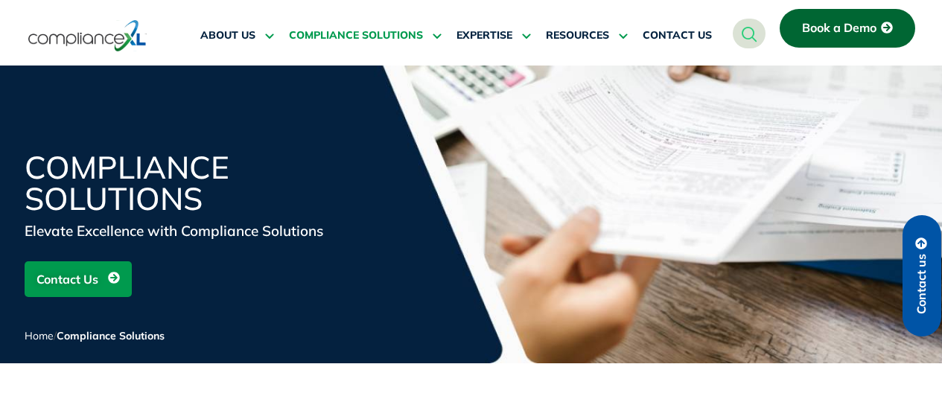  What do you see at coordinates (237, 36) in the screenshot?
I see `a: ABOUT US` at bounding box center [237, 36].